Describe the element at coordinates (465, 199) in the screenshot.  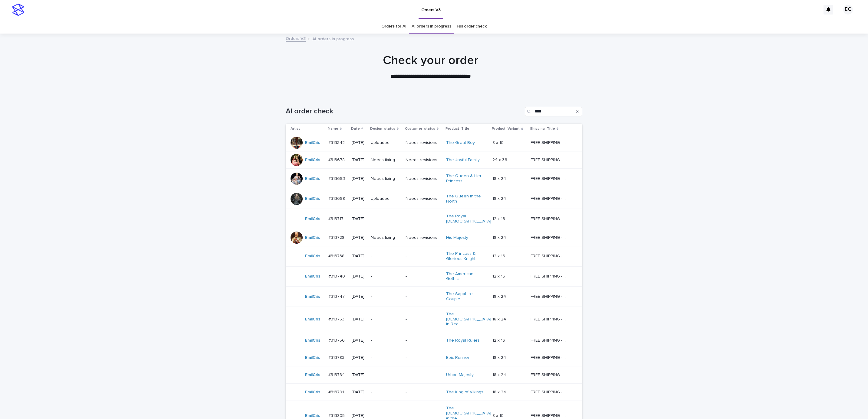
I see `a: The Queen in the North` at that location.